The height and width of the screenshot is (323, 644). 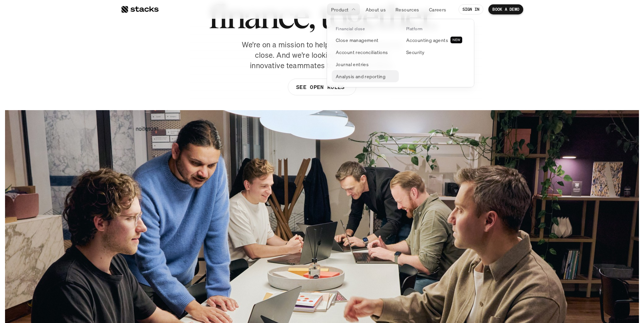 I want to click on a: Analysis and reporting, so click(x=365, y=76).